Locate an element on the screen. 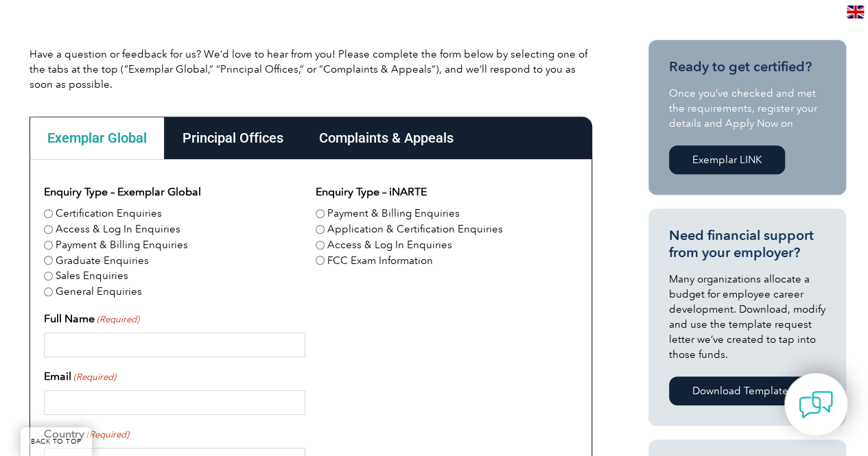 The height and width of the screenshot is (456, 868). a: BACK TO TOP is located at coordinates (56, 442).